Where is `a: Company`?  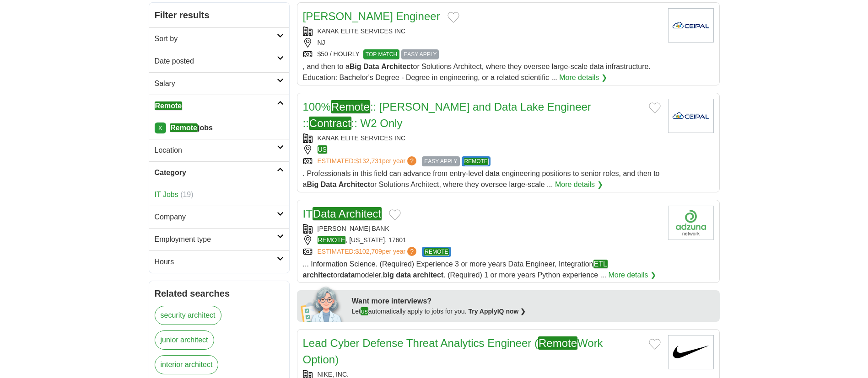
a: Company is located at coordinates (219, 216).